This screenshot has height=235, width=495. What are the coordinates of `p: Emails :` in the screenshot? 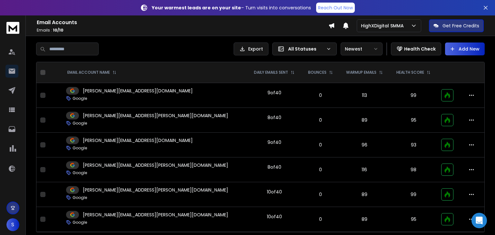 It's located at (182, 30).